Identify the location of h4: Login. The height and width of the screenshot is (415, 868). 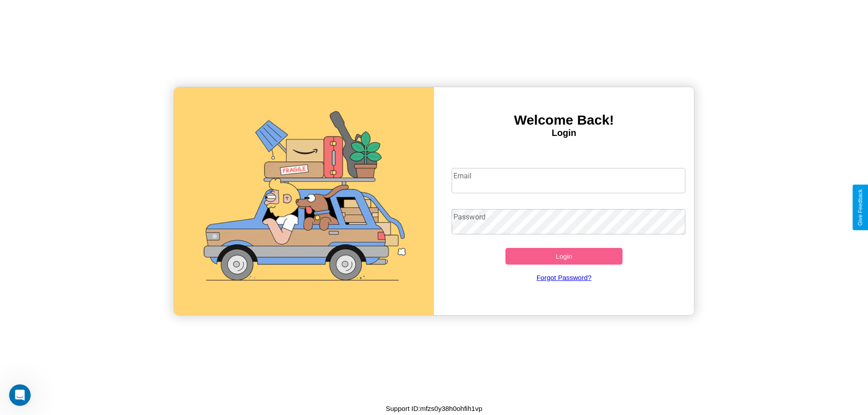
(563, 133).